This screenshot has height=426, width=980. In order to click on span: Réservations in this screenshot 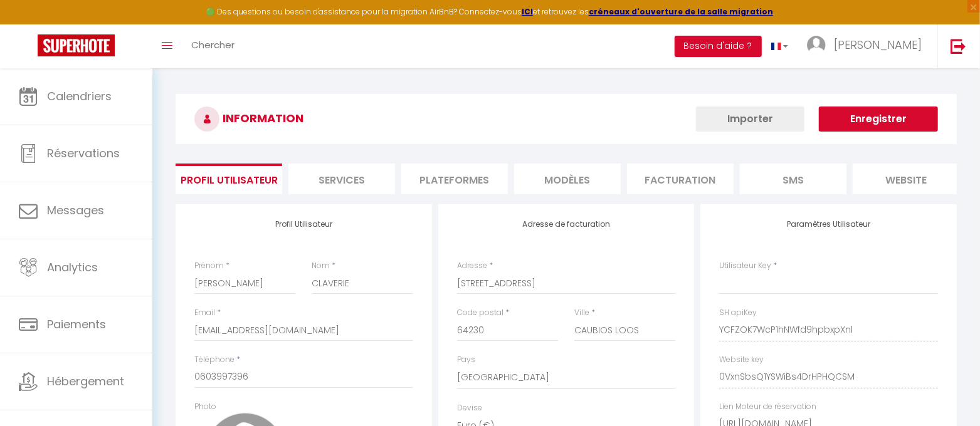, I will do `click(83, 153)`.